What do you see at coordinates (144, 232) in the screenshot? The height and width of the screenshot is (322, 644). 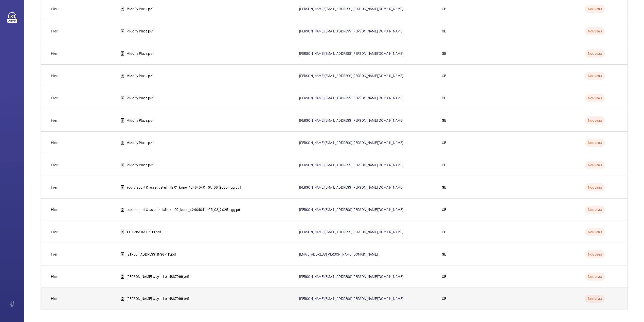 I see `p: 19 island INS67110.pdf` at bounding box center [144, 232].